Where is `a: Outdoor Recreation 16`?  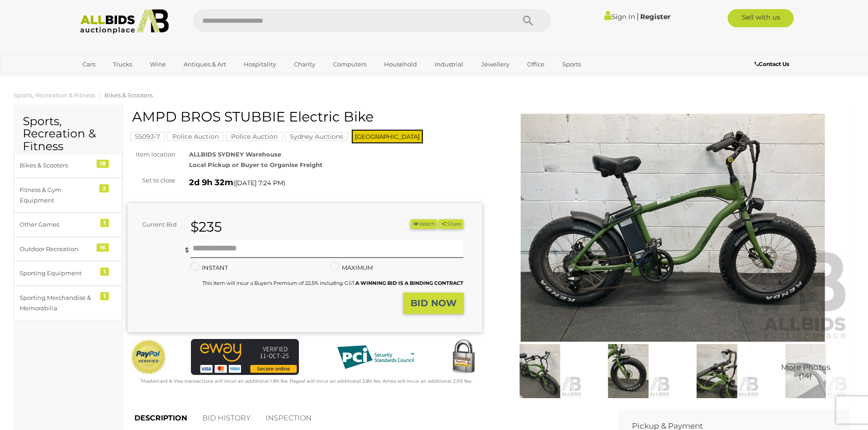 a: Outdoor Recreation 16 is located at coordinates (68, 249).